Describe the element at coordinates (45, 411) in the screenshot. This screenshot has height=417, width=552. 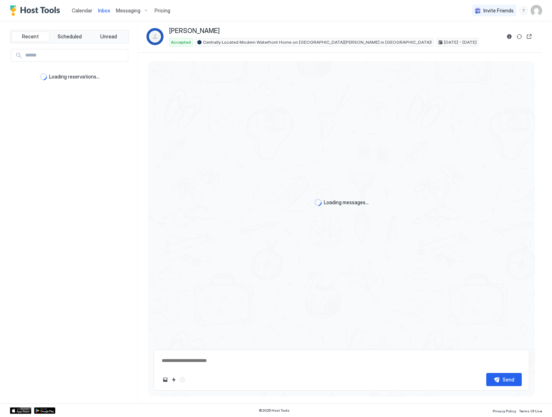
I see `a: Google Play Store` at that location.